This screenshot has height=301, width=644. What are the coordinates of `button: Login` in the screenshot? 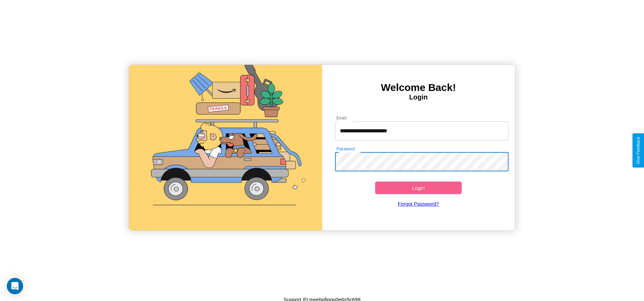 It's located at (418, 188).